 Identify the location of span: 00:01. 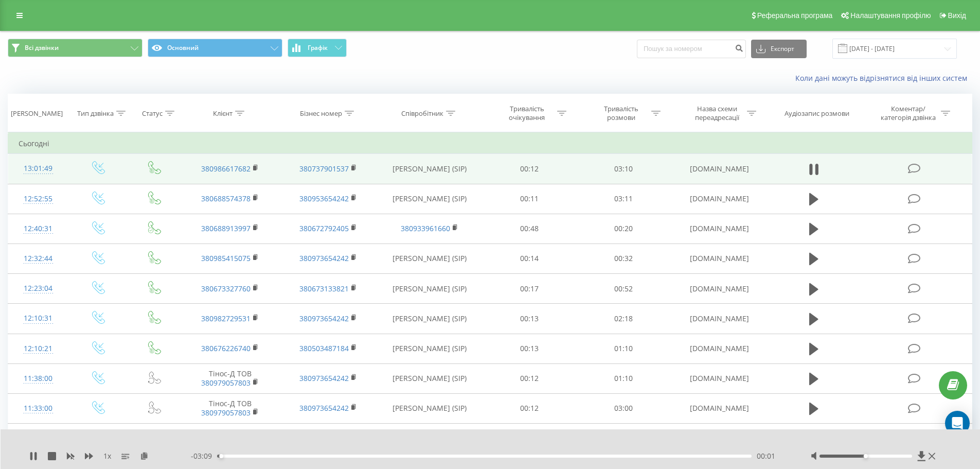
(766, 456).